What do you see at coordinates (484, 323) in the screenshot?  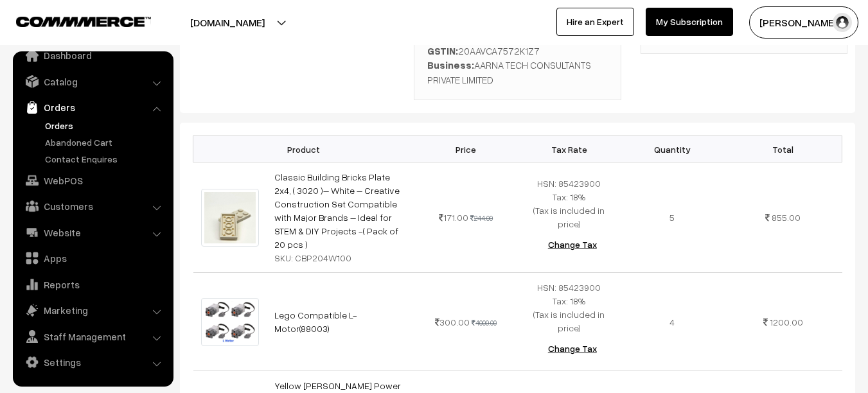 I see `strike: 4000.00` at bounding box center [484, 323].